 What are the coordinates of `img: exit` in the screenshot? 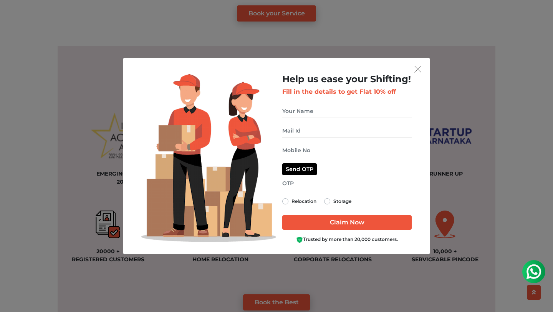 It's located at (418, 69).